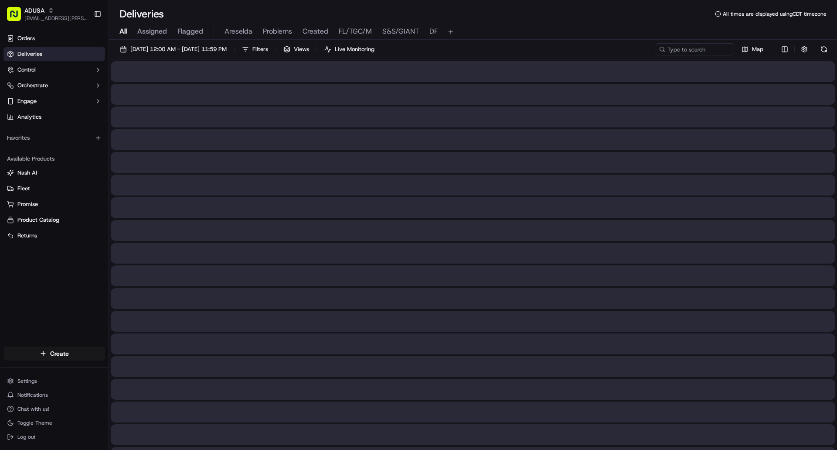 Image resolution: width=837 pixels, height=450 pixels. I want to click on button: Live Monitoring, so click(349, 49).